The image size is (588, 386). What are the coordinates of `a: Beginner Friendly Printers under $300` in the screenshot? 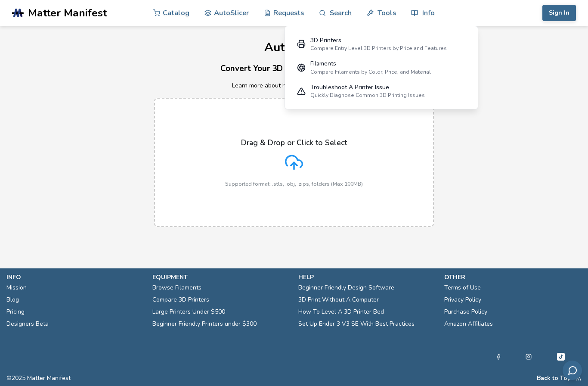 It's located at (204, 324).